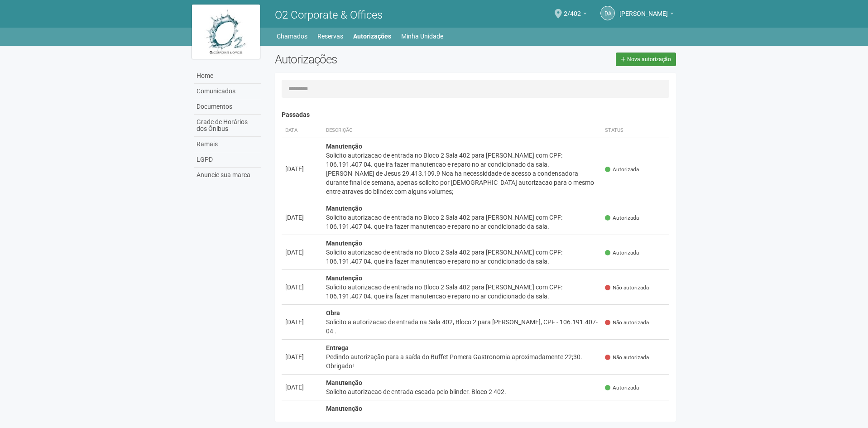 The width and height of the screenshot is (868, 428). I want to click on a: DA, so click(608, 13).